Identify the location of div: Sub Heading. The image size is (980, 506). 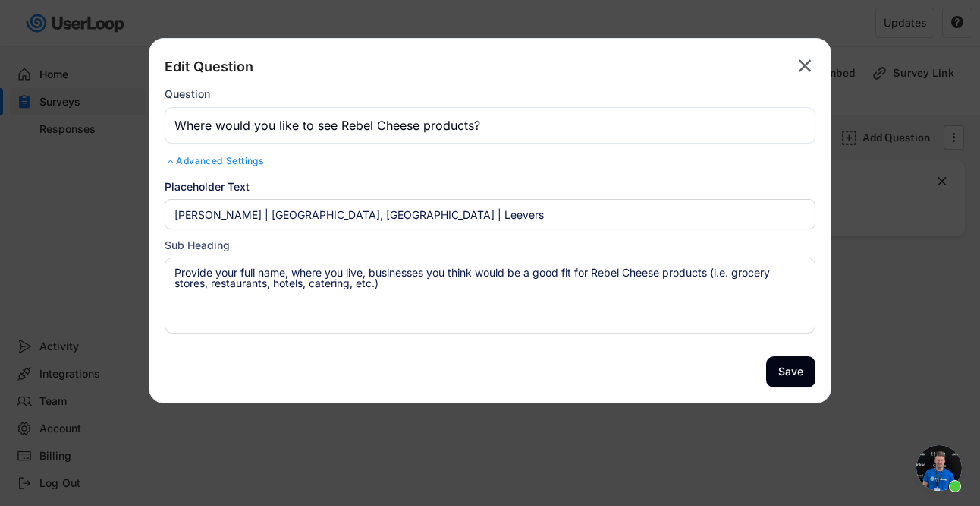
(490, 244).